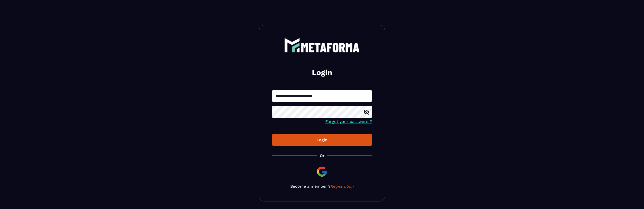  What do you see at coordinates (322, 140) in the screenshot?
I see `div: Login` at bounding box center [322, 140].